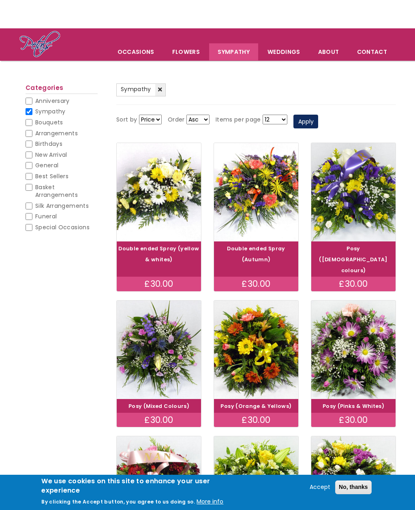 This screenshot has width=415, height=510. I want to click on a: Posy (Orange & Yellows), so click(256, 406).